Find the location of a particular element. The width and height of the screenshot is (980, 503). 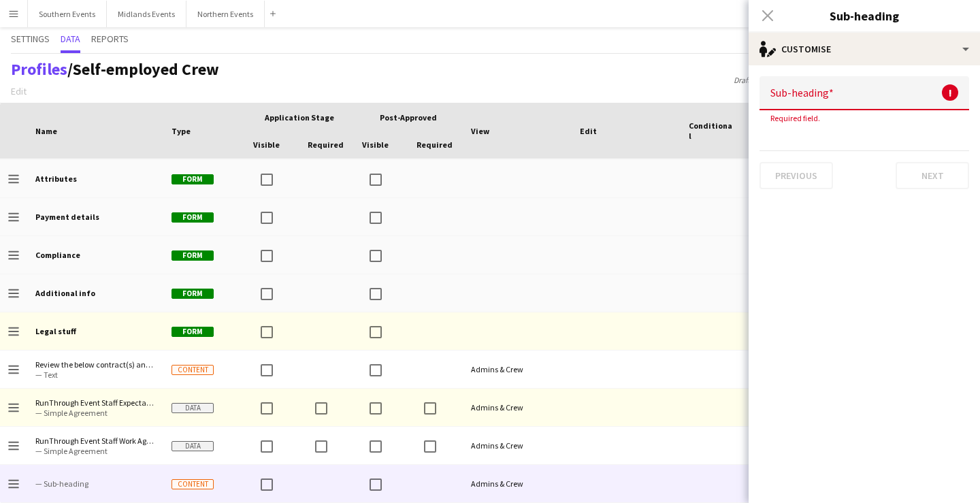

a: Profiles is located at coordinates (39, 68).